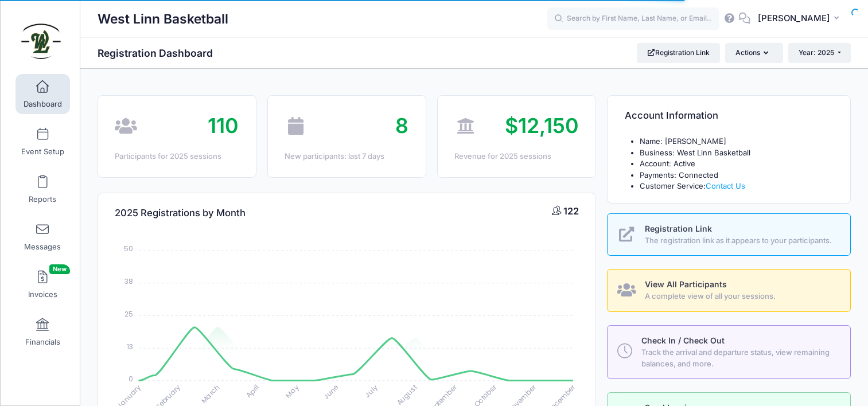  What do you see at coordinates (163, 19) in the screenshot?
I see `h1: West Linn Basketball` at bounding box center [163, 19].